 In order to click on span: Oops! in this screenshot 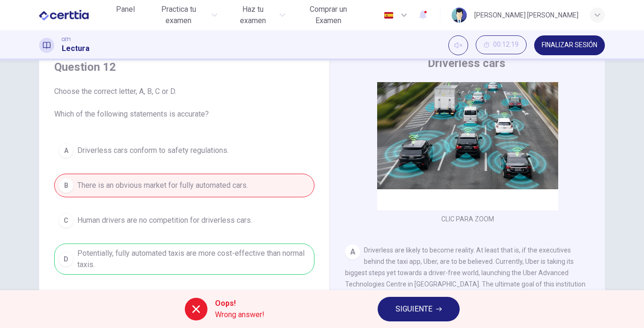, I will do `click(239, 303)`.